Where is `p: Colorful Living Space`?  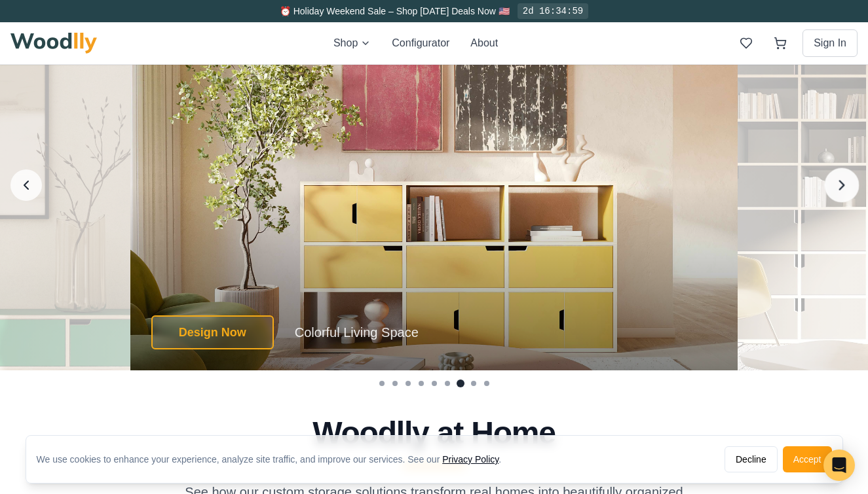 p: Colorful Living Space is located at coordinates (357, 332).